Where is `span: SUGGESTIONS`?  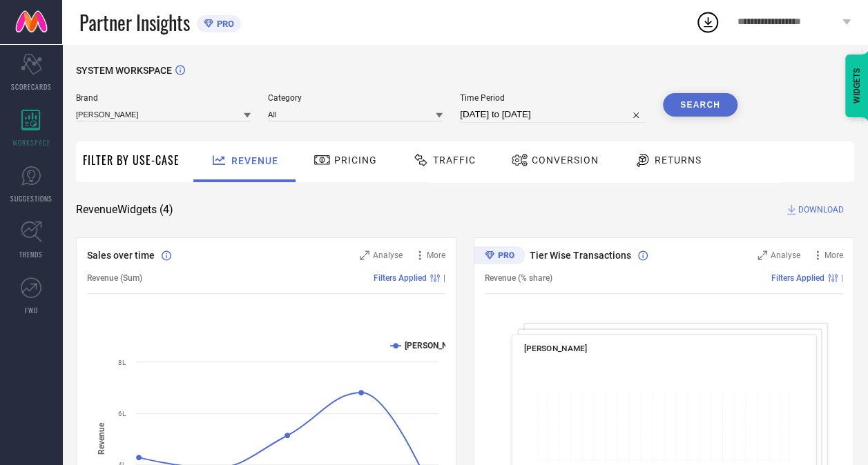
span: SUGGESTIONS is located at coordinates (31, 198).